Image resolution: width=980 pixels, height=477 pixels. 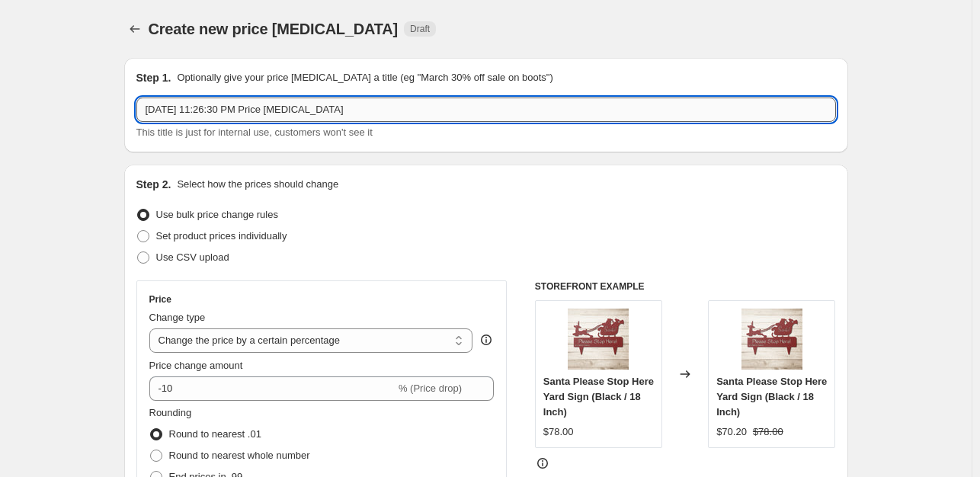 What do you see at coordinates (196, 366) in the screenshot?
I see `span: Price change amount` at bounding box center [196, 366].